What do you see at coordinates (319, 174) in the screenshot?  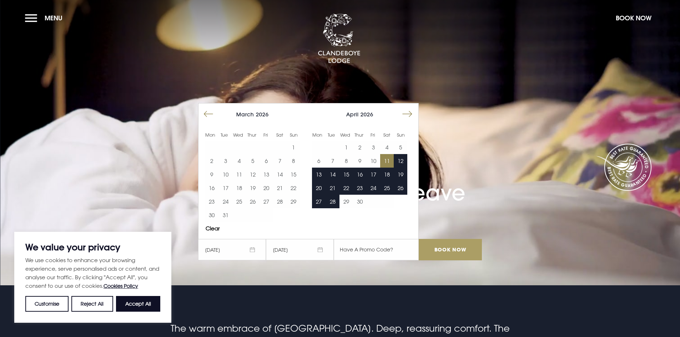 I see `td: Choose Monday, April 13, 2026 as your end date.` at bounding box center [319, 174].